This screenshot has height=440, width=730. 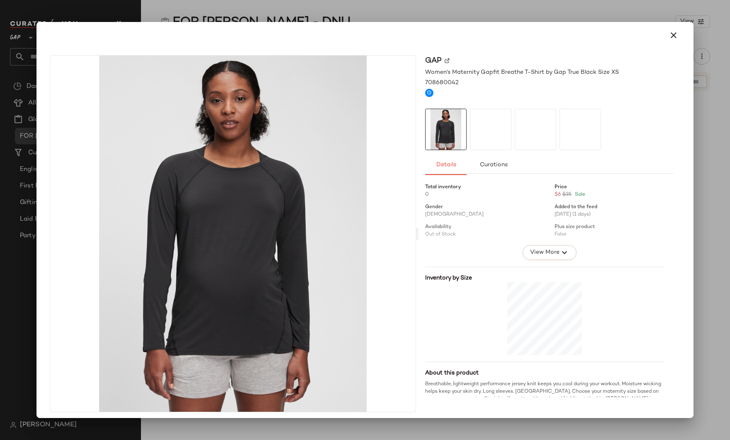 What do you see at coordinates (447, 61) in the screenshot?
I see `img: svg%3e` at bounding box center [447, 61].